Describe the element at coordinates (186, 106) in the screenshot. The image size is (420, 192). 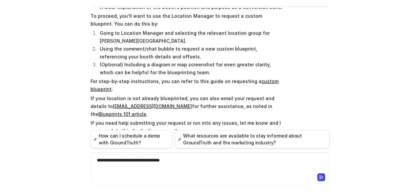
I see `p: If your location is not already blueprinted, you can also email your request and details to for f...` at that location.